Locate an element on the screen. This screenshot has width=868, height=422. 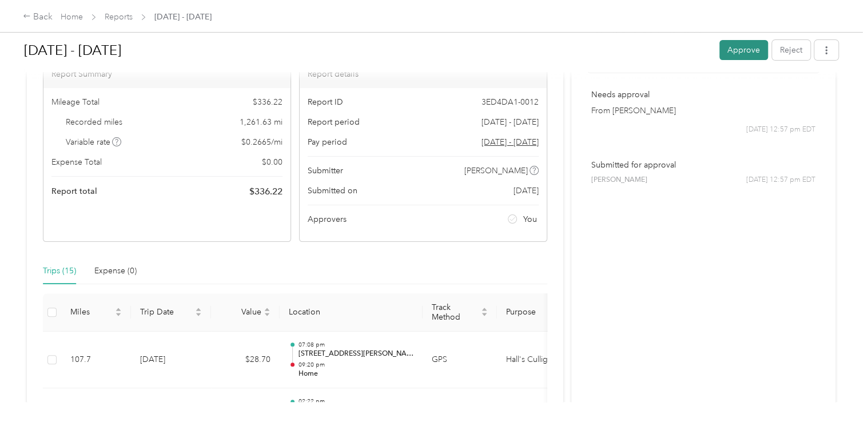
span: Expense Total is located at coordinates (76, 161).